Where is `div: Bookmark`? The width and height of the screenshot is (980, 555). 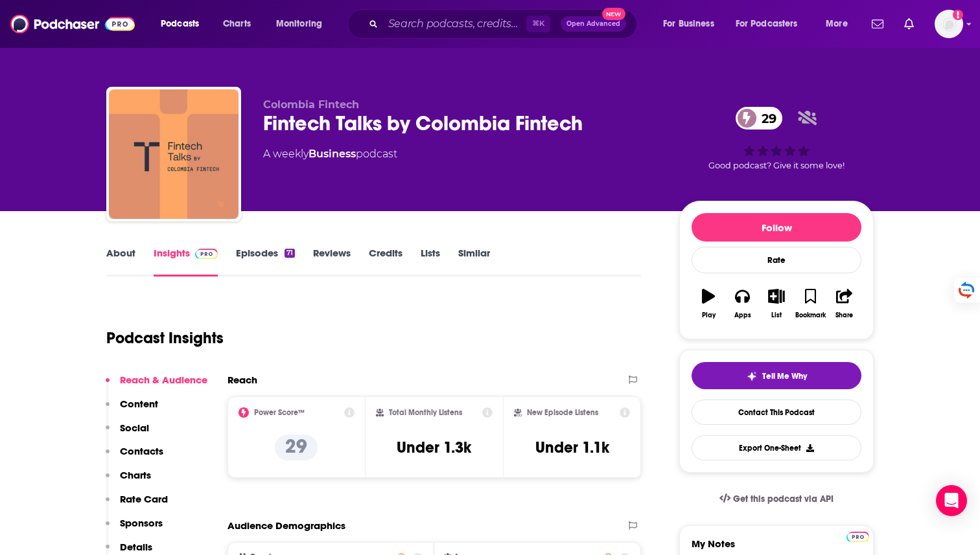 div: Bookmark is located at coordinates (810, 316).